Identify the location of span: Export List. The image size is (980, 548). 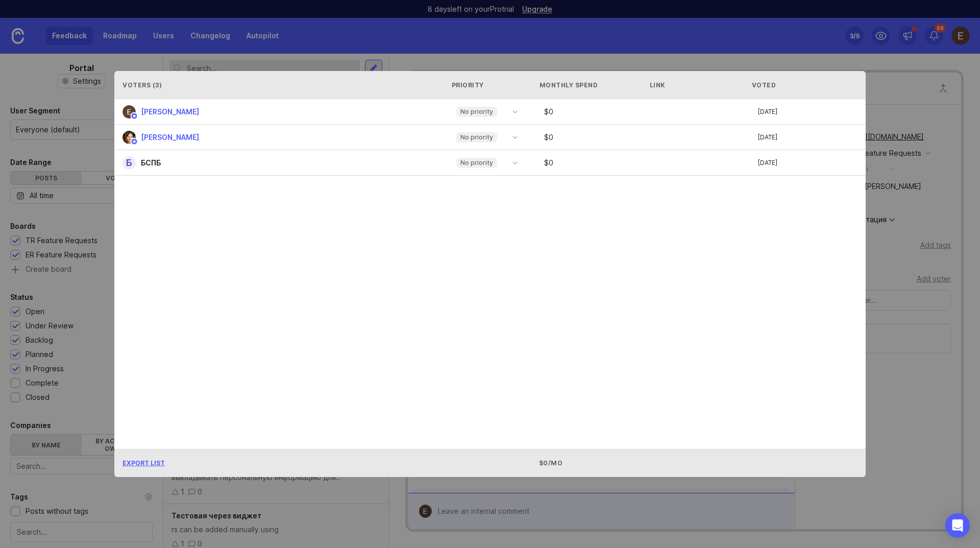
(144, 463).